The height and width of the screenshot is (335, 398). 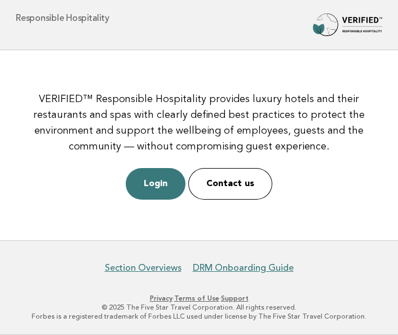 What do you see at coordinates (197, 299) in the screenshot?
I see `a: Terms of Use` at bounding box center [197, 299].